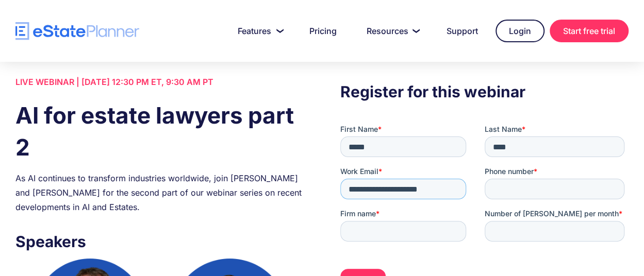 This screenshot has width=644, height=276. I want to click on a: Resources, so click(391, 31).